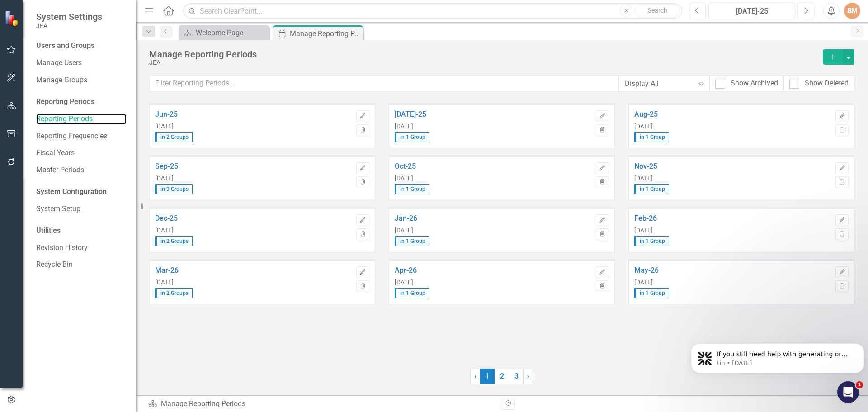 Image resolution: width=868 pixels, height=412 pixels. Describe the element at coordinates (69, 26) in the screenshot. I see `small: JEA` at that location.